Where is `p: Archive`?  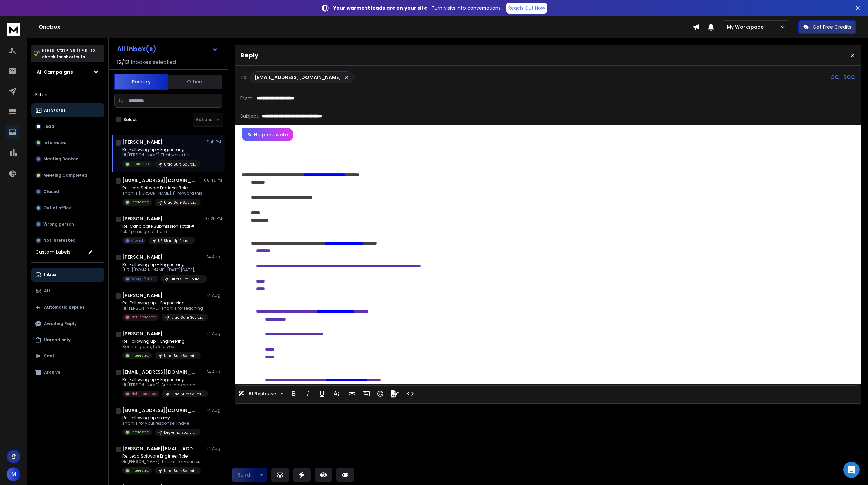 p: Archive is located at coordinates (52, 372).